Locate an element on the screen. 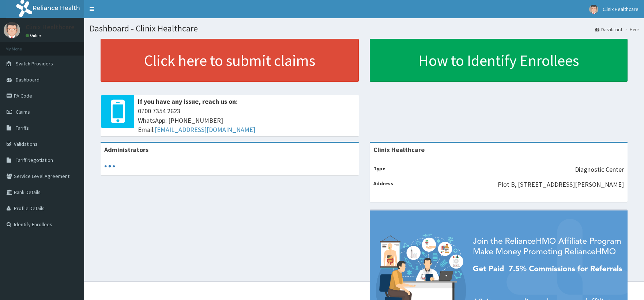  span: Dashboard is located at coordinates (27, 80).